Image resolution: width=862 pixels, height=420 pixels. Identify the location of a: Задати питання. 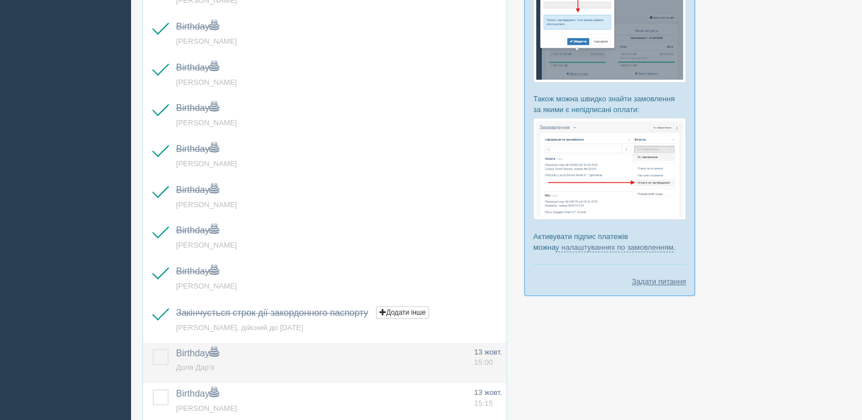
(658, 281).